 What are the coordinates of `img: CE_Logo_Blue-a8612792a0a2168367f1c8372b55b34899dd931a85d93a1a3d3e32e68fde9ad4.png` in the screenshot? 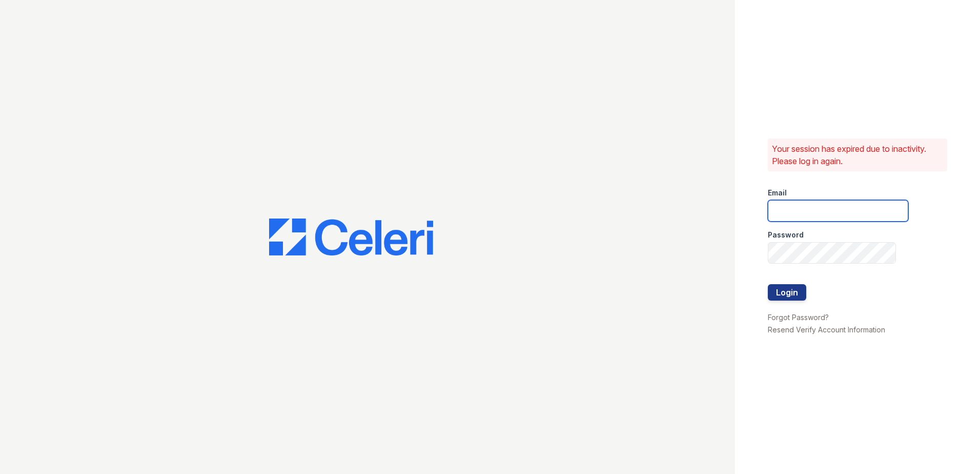 It's located at (351, 237).